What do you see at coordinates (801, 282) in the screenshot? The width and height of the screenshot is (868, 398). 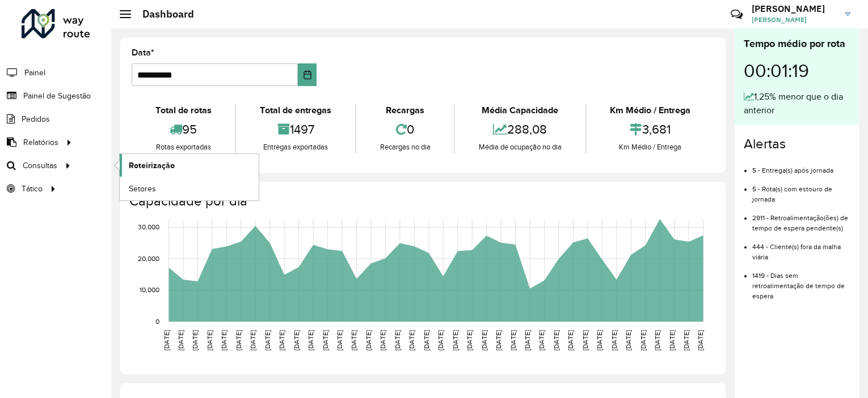 I see `li: 1419 - Dias sem retroalimentação de tempo de espera` at bounding box center [801, 282].